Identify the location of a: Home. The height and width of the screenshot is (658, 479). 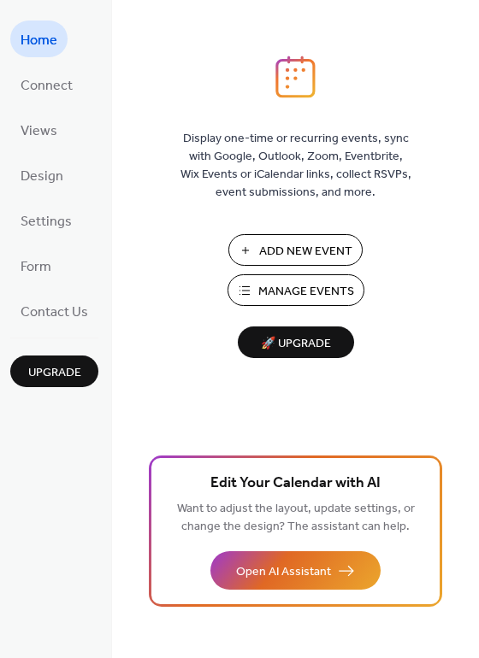
(38, 38).